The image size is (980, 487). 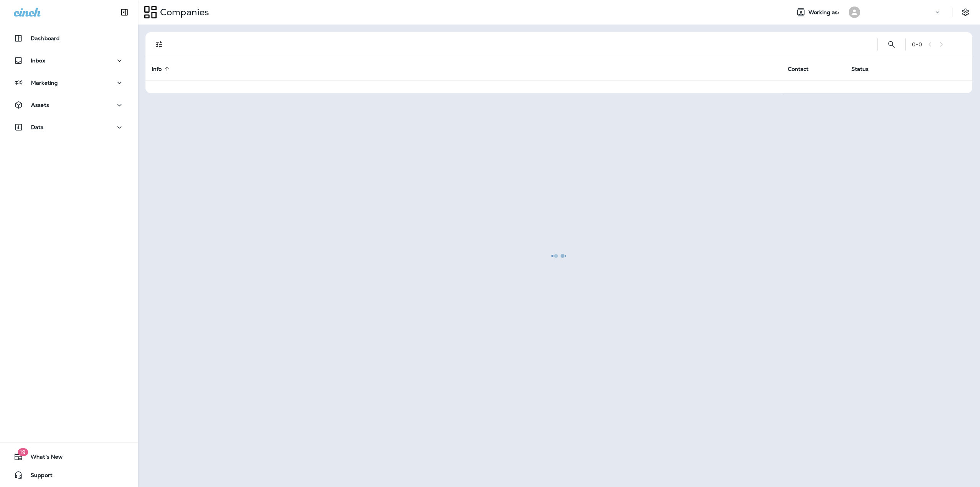 I want to click on span: 19, so click(x=22, y=452).